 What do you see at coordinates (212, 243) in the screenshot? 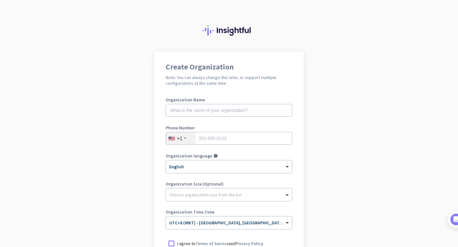
I see `a: Terms of Service` at bounding box center [212, 243].